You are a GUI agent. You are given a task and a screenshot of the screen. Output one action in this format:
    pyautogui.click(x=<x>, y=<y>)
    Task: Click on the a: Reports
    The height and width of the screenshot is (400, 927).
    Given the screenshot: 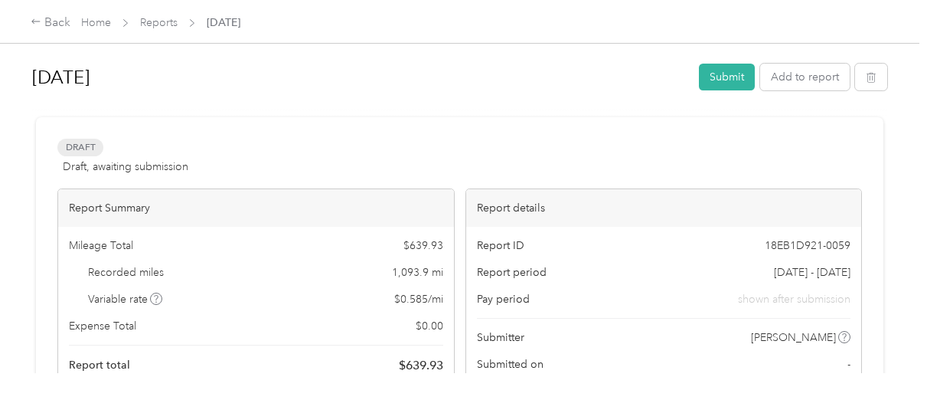 What is the action you would take?
    pyautogui.click(x=158, y=22)
    